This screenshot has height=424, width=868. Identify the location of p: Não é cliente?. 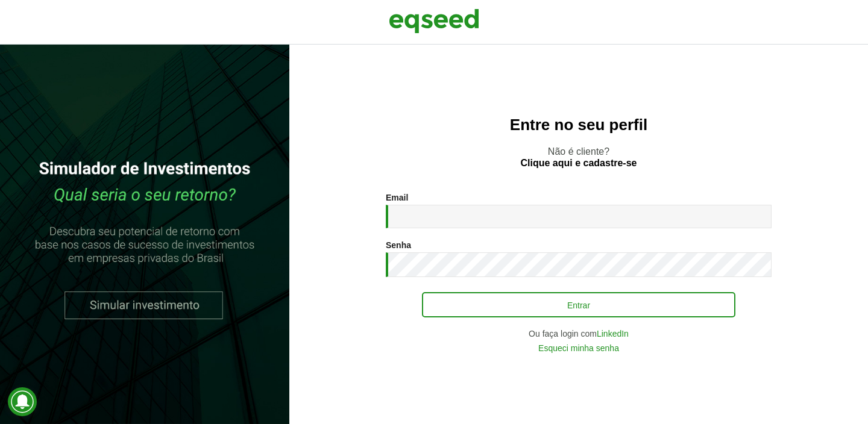
(578, 157).